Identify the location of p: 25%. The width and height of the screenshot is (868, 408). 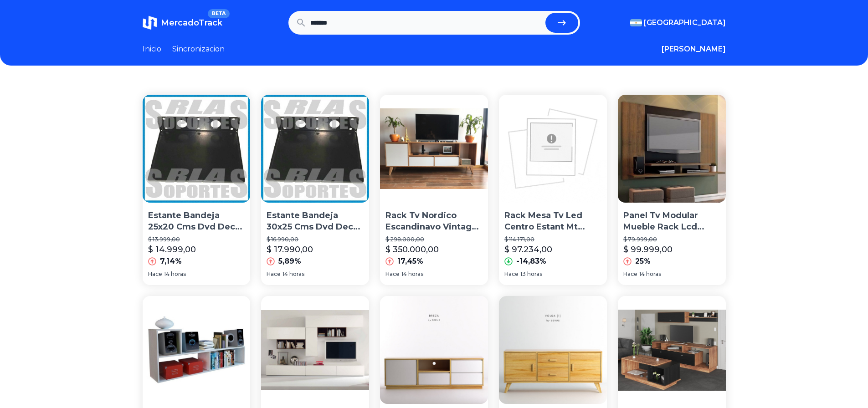
(642, 262).